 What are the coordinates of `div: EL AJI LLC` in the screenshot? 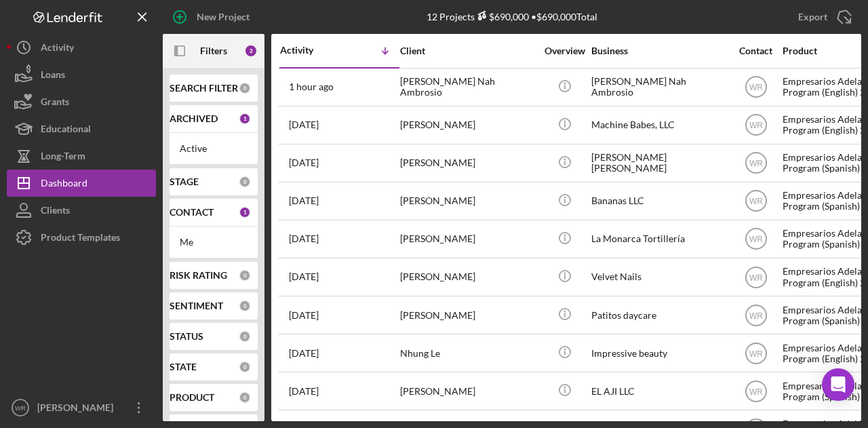 It's located at (659, 391).